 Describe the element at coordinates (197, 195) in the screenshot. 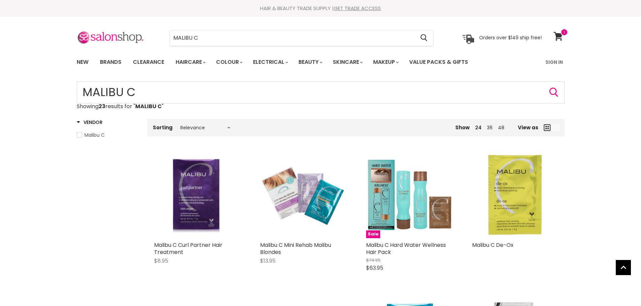

I see `img: Malibu C Curl Partner Hair Treatment` at that location.